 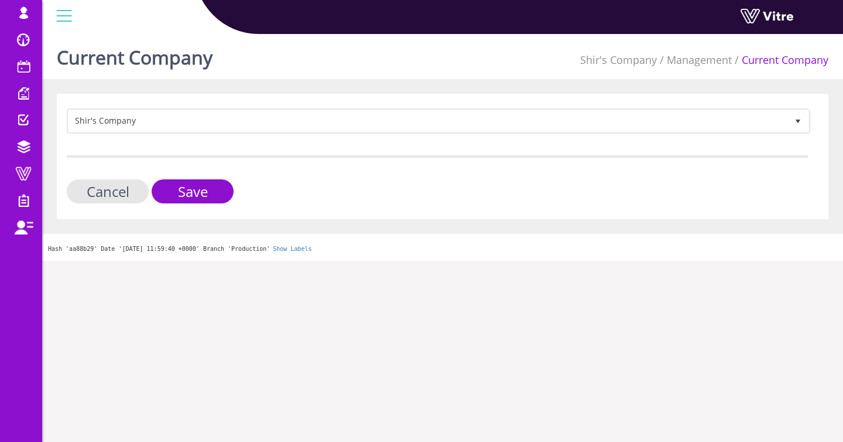 I want to click on span: Shir's Company, so click(x=428, y=121).